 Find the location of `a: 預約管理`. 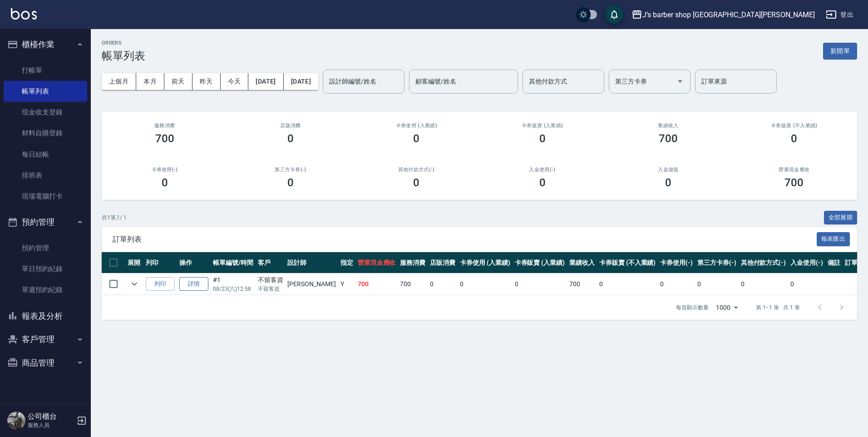

a: 預約管理 is located at coordinates (45, 248).